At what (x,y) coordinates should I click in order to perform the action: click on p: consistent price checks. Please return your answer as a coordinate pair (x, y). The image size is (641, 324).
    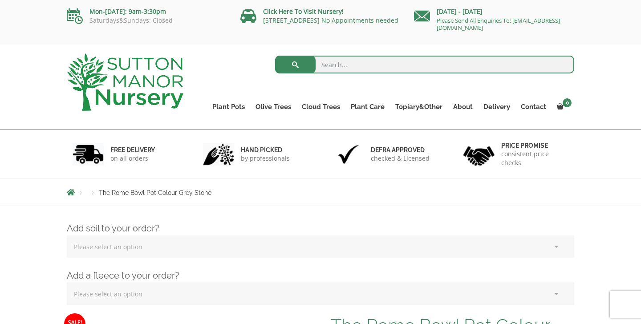
    Looking at the image, I should click on (535, 158).